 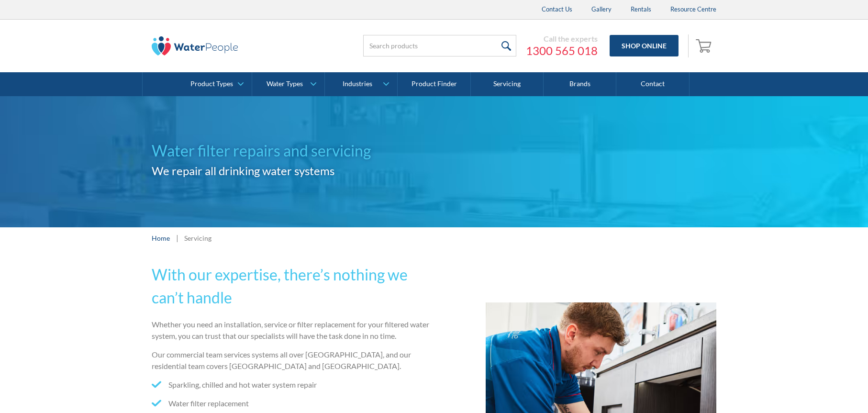 What do you see at coordinates (652, 85) in the screenshot?
I see `a: Contact` at bounding box center [652, 85].